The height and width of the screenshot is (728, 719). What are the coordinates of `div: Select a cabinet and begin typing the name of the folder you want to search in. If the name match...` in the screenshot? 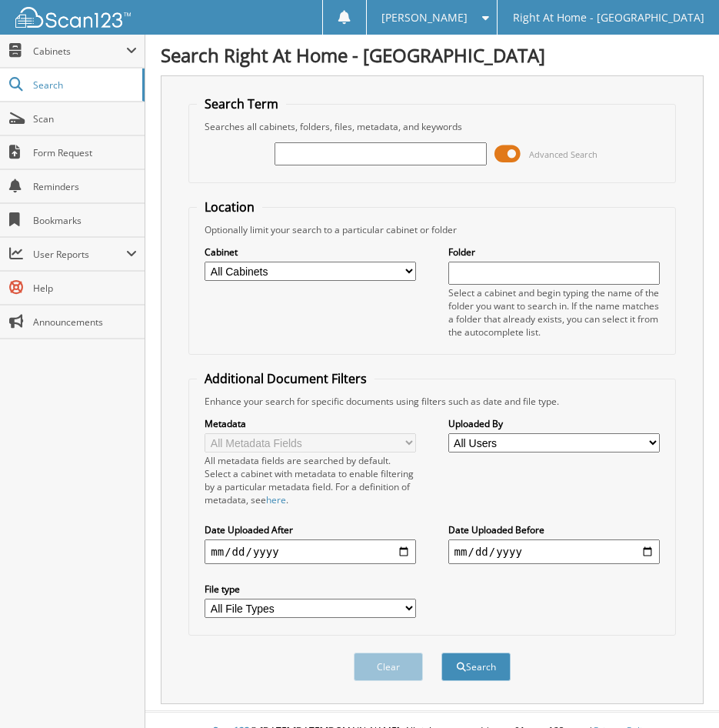 It's located at (554, 313).